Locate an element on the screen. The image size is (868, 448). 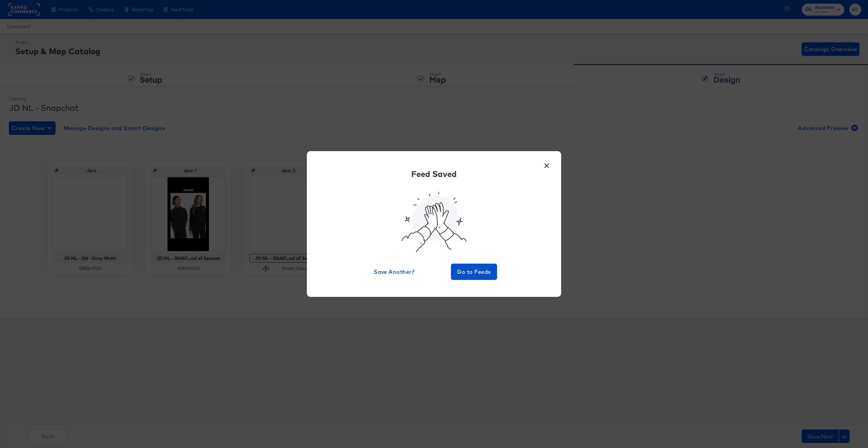
button: Save Another? is located at coordinates (394, 272).